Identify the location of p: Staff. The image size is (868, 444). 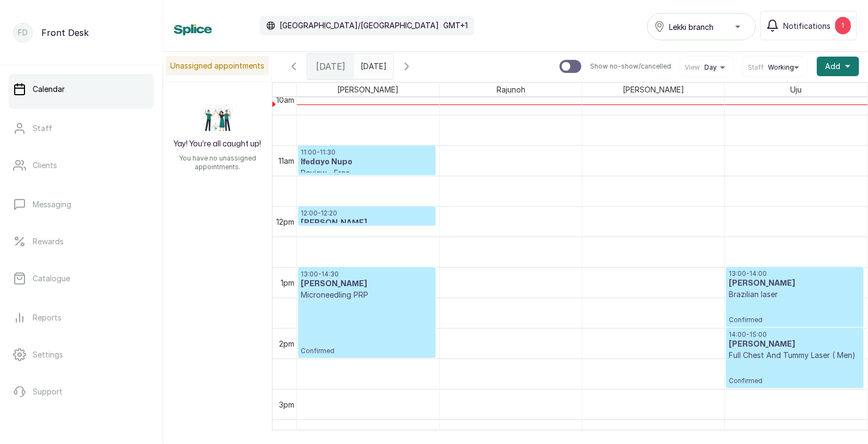
(43, 129).